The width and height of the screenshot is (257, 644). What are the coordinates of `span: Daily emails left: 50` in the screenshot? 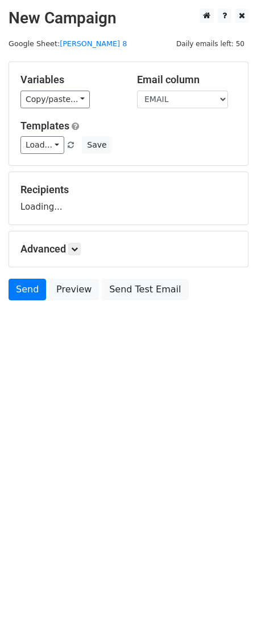 It's located at (210, 44).